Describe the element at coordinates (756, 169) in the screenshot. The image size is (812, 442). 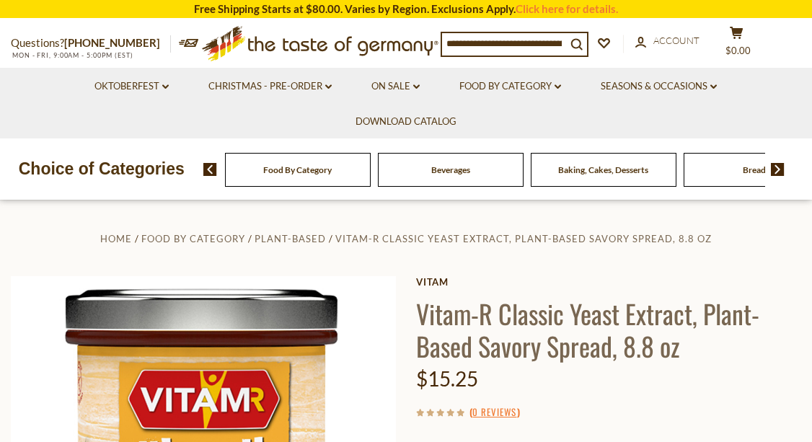
I see `a: Breads` at that location.